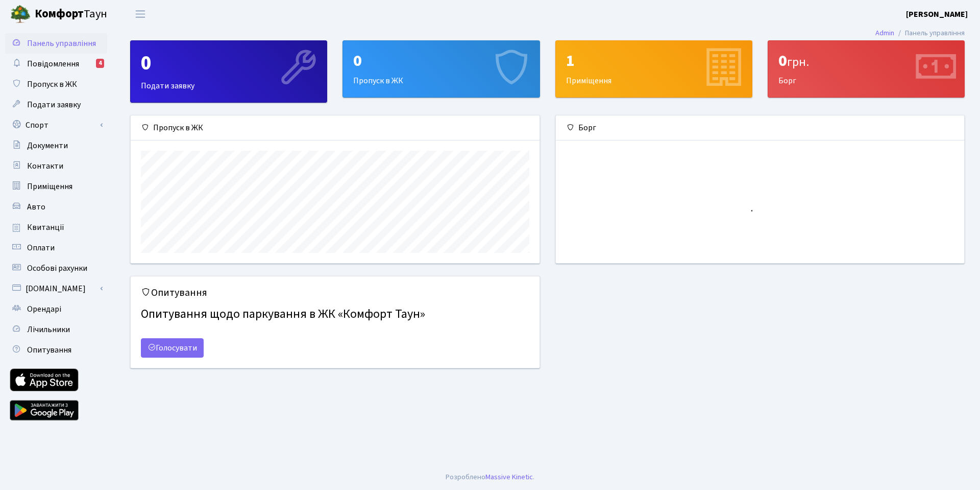 Image resolution: width=980 pixels, height=490 pixels. What do you see at coordinates (509, 477) in the screenshot?
I see `a: Massive Kinetic` at bounding box center [509, 477].